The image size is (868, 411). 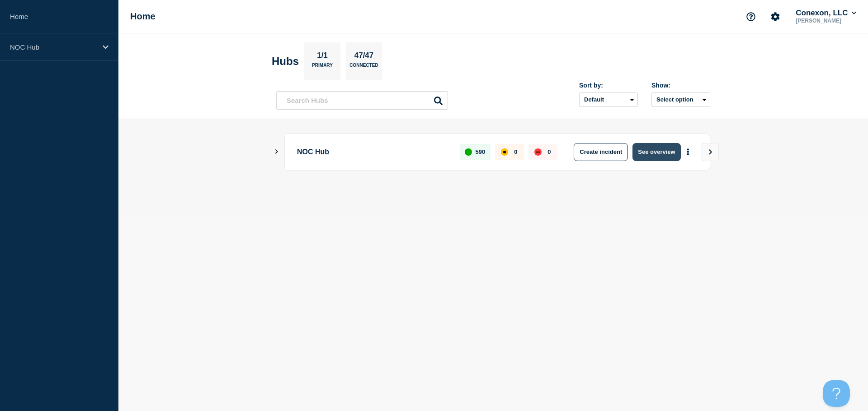 I want to click on div: Show:, so click(x=681, y=85).